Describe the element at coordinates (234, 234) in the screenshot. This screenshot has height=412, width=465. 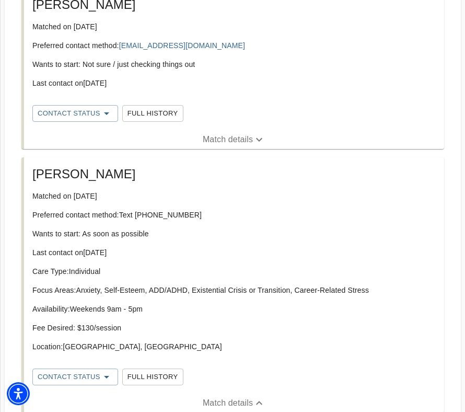
I see `p: Wants to start: As soon as possible` at that location.